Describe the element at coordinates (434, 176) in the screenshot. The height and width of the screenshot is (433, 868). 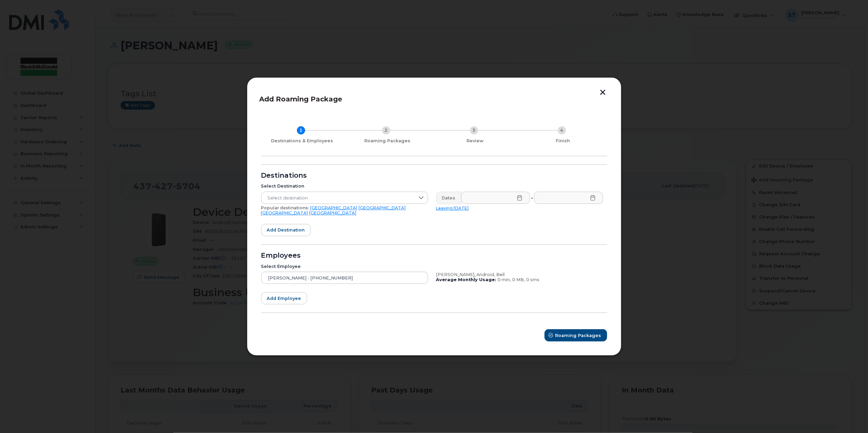
I see `div: Destinations` at that location.